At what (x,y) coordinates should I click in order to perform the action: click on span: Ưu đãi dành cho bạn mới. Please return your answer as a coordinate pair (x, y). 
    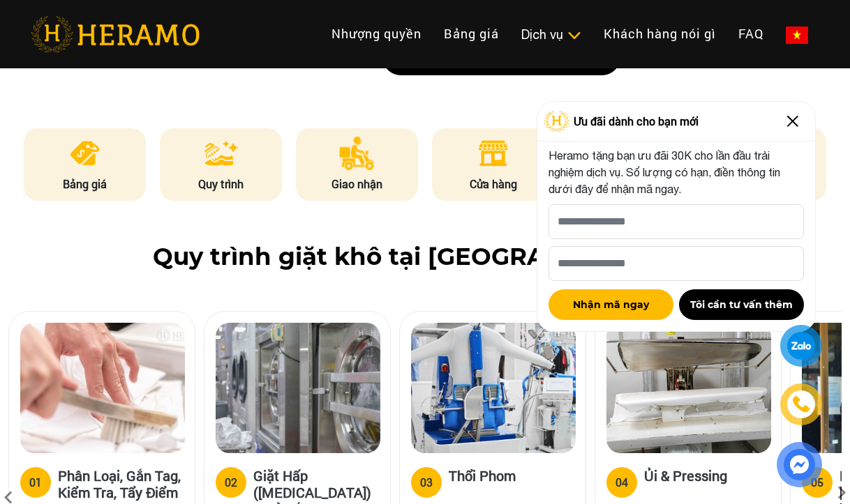
    Looking at the image, I should click on (635, 121).